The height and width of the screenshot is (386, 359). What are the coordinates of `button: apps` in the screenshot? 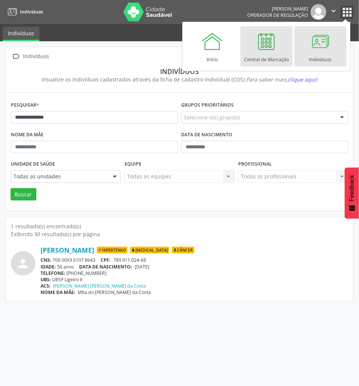 It's located at (347, 12).